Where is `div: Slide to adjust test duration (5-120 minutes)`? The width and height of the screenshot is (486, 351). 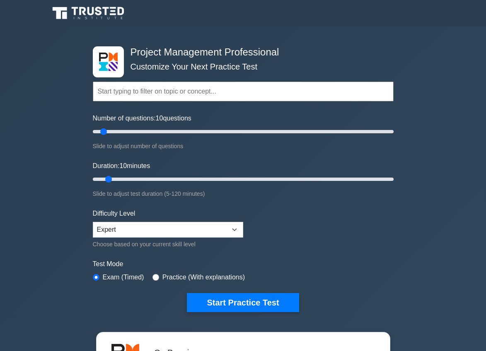
div: Slide to adjust test duration (5-120 minutes) is located at coordinates (243, 194).